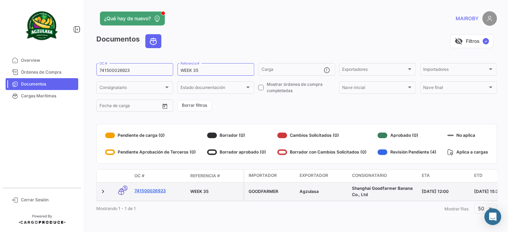  I want to click on a: Documentos, so click(42, 84).